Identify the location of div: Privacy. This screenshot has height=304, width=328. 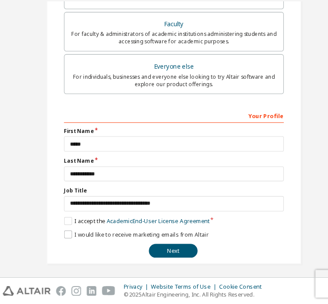
(130, 288).